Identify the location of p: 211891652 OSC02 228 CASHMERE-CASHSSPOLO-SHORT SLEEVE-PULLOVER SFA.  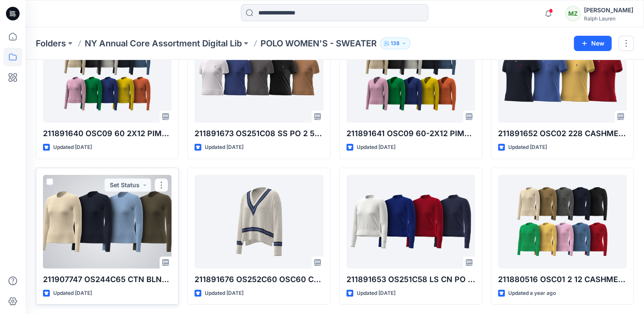
(562, 134).